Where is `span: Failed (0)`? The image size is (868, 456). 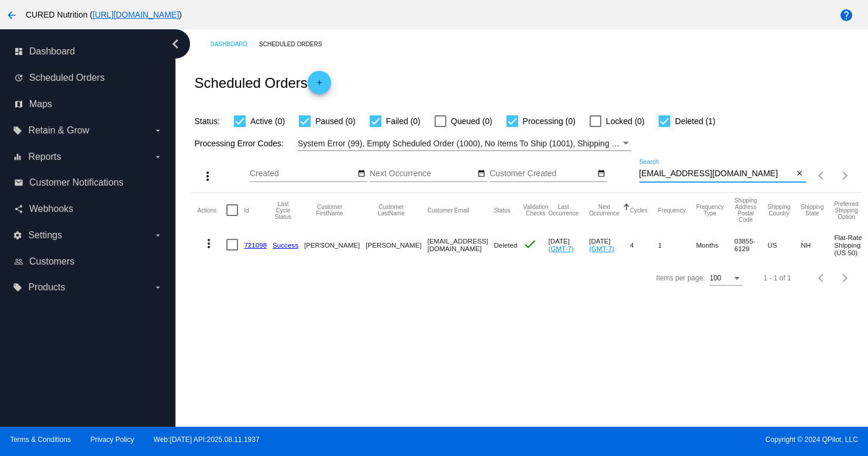 span: Failed (0) is located at coordinates (403, 121).